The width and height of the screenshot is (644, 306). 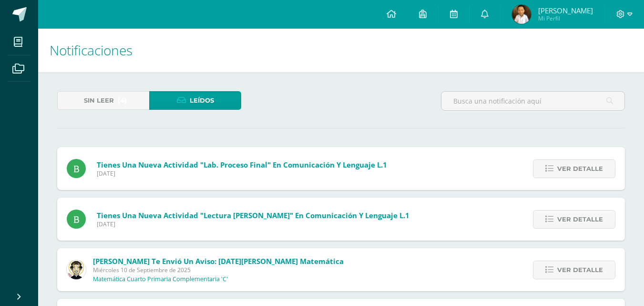 What do you see at coordinates (242, 164) in the screenshot?
I see `span: Tienes una nueva actividad "Lab. proceso final" En Comunicación y Lenguaje L.1` at bounding box center [242, 164].